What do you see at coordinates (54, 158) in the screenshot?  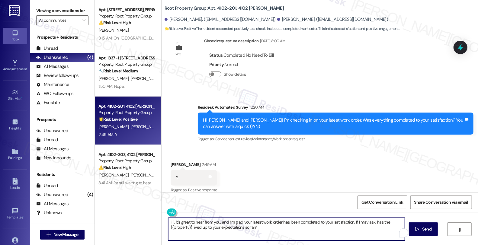 I see `div: New Inbounds` at bounding box center [54, 158].